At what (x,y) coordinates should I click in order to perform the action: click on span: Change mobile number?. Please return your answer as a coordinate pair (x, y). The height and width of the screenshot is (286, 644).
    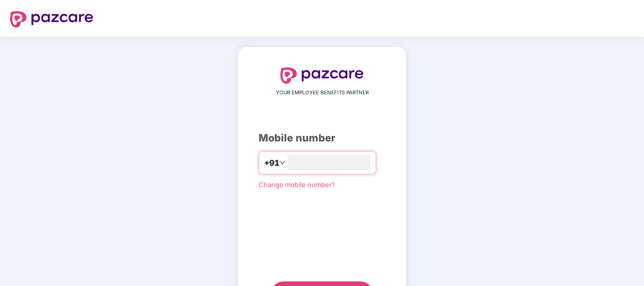
    Looking at the image, I should click on (297, 185).